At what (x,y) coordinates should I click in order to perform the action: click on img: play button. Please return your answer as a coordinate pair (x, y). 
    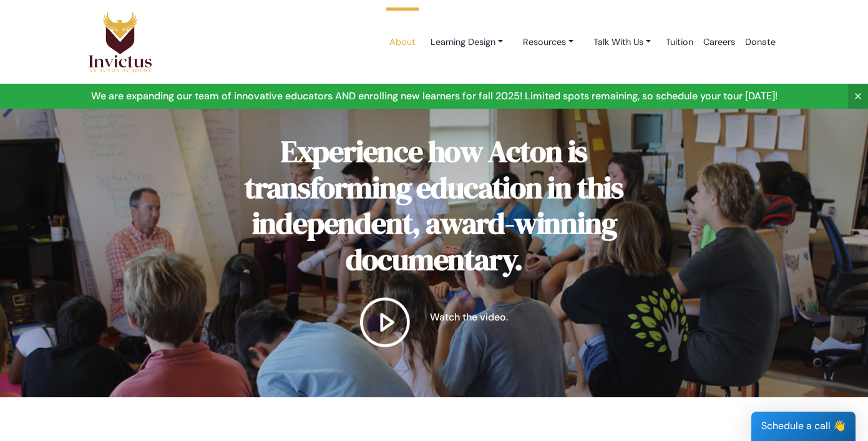
    Looking at the image, I should click on (385, 322).